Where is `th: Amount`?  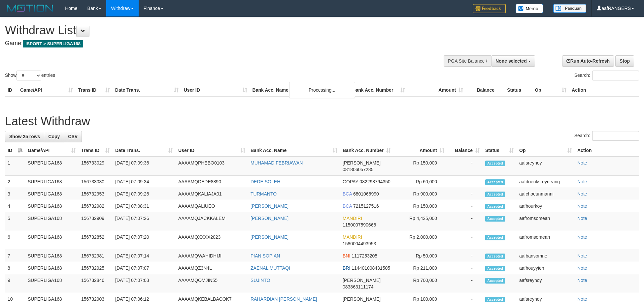
th: Amount is located at coordinates (437, 90).